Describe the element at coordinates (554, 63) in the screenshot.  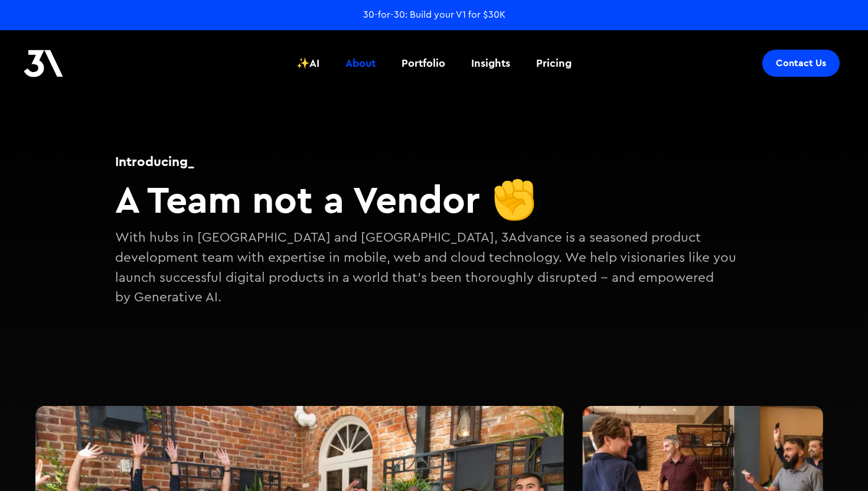
I see `div: Pricing` at that location.